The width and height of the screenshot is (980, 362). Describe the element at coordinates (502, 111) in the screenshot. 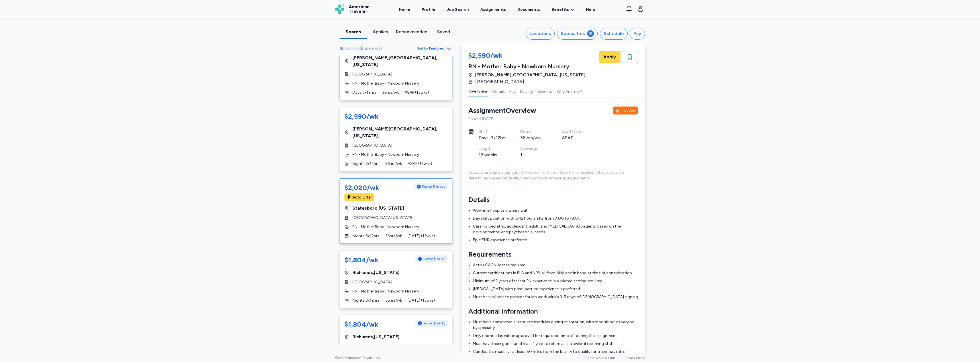

I see `div: Assignment Overview` at that location.